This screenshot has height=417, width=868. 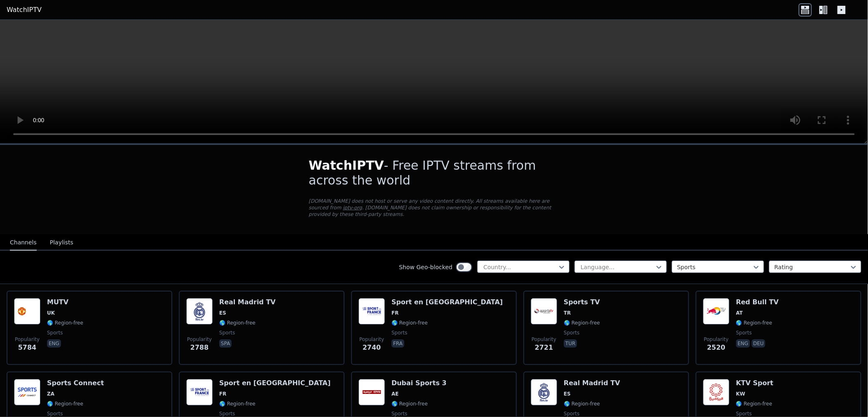 I want to click on img: Sports Connect, so click(x=27, y=392).